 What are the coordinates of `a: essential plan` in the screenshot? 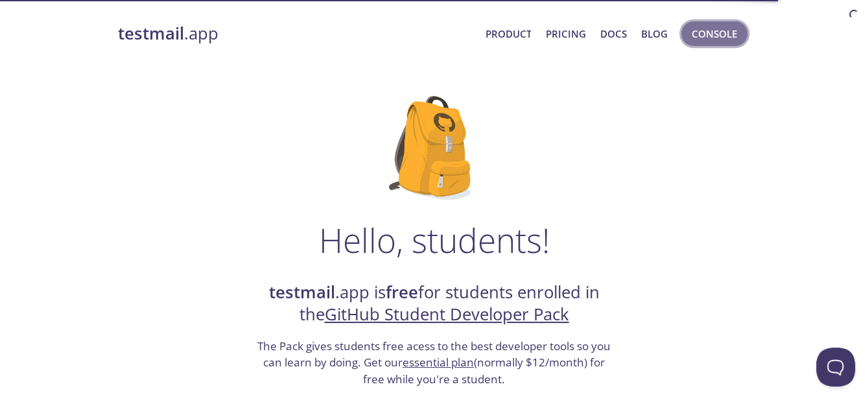 It's located at (438, 362).